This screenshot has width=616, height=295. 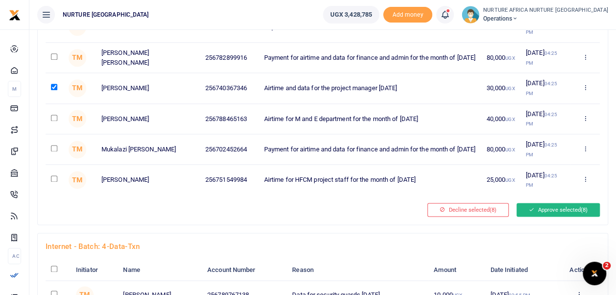 I want to click on td: 40,000, so click(x=501, y=119).